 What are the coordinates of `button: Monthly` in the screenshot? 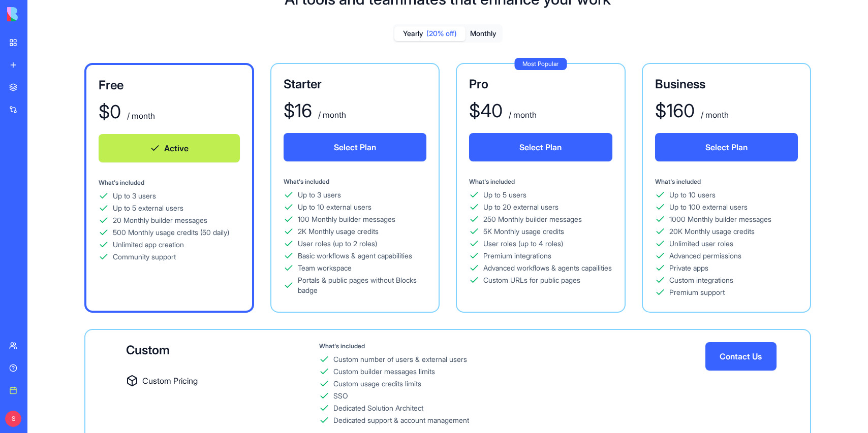 It's located at (483, 34).